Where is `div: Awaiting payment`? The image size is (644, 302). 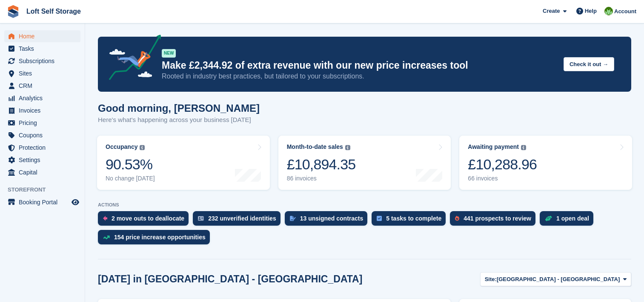 div: Awaiting payment is located at coordinates (493, 146).